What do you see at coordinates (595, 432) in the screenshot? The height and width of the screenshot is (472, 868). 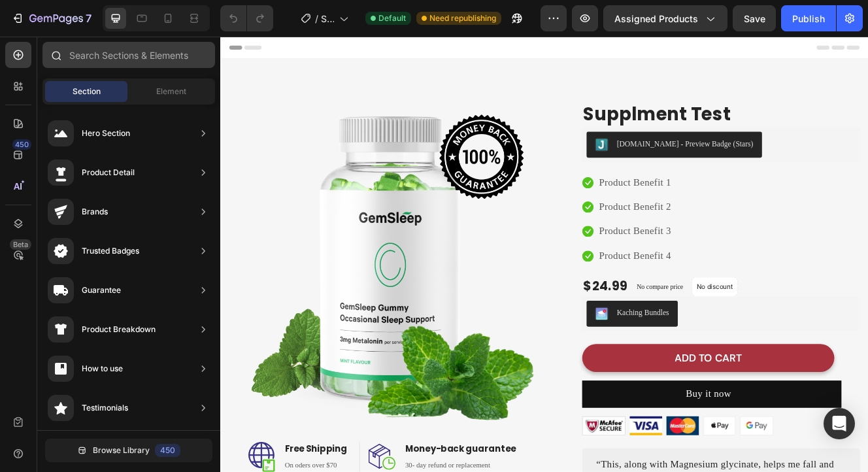 I see `button: Buy it now` at bounding box center [595, 432].